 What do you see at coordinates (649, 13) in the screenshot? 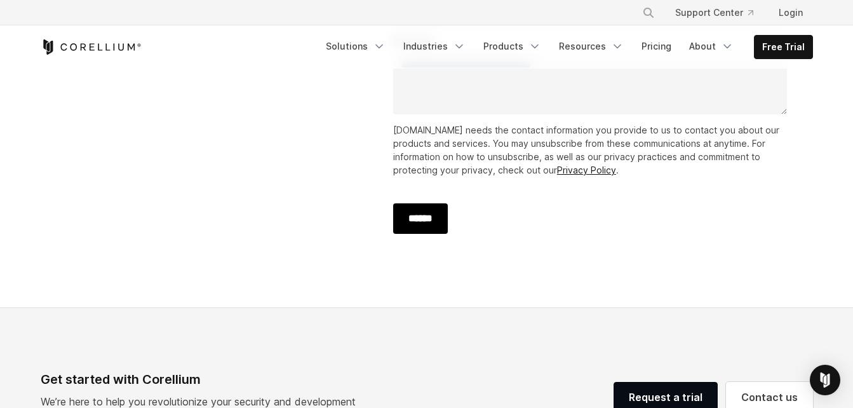
I see `button: Search` at bounding box center [649, 13].